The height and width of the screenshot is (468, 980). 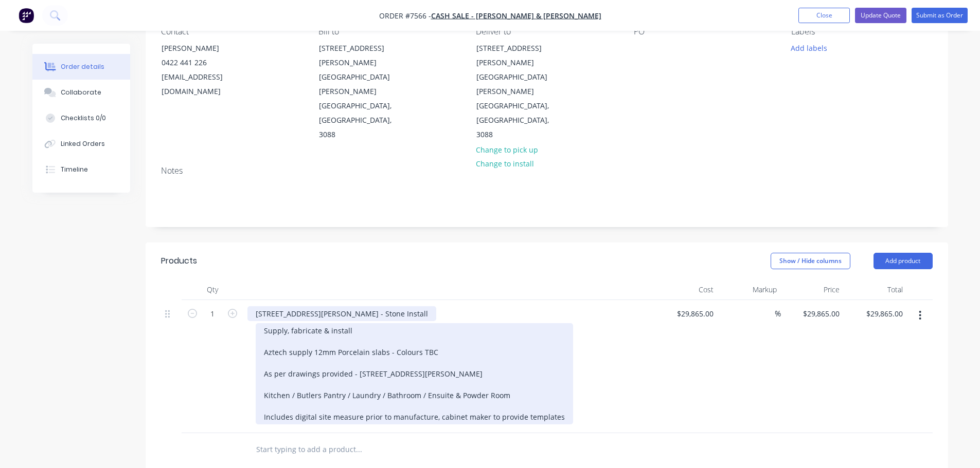 I want to click on button: Update Quote, so click(x=880, y=16).